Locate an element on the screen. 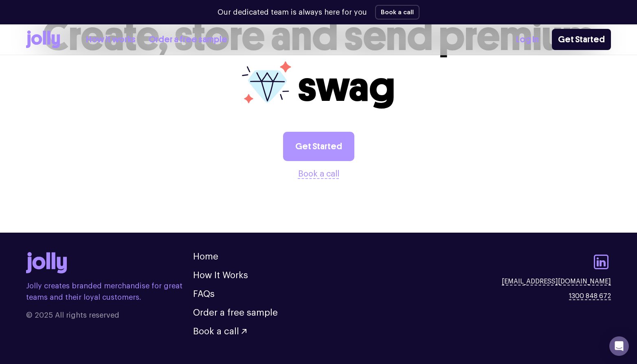  a: FAQs is located at coordinates (204, 294).